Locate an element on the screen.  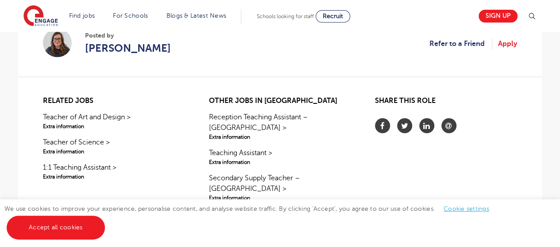
span: Schools looking for staff is located at coordinates (285, 16).